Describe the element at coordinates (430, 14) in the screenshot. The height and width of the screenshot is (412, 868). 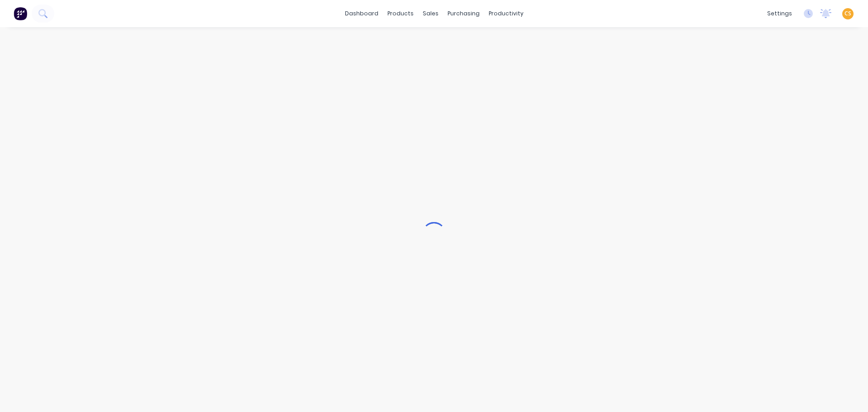
I see `div: sales` at that location.